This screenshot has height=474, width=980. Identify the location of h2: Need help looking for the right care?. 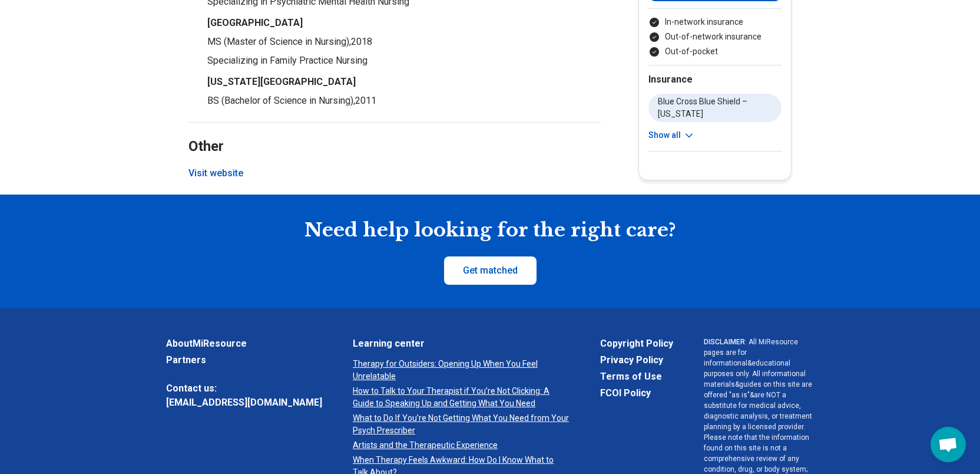
(490, 230).